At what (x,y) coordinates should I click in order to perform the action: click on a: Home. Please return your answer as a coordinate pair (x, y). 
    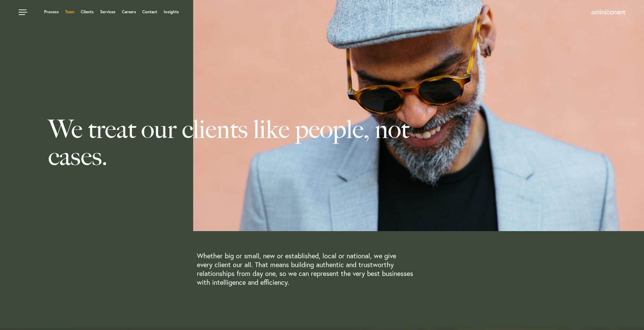
    Looking at the image, I should click on (608, 13).